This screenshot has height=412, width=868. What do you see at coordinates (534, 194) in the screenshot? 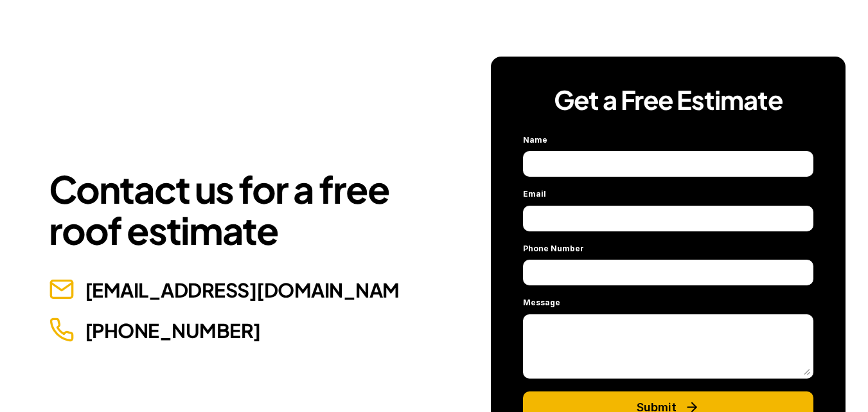
I see `p: Email` at bounding box center [534, 194].